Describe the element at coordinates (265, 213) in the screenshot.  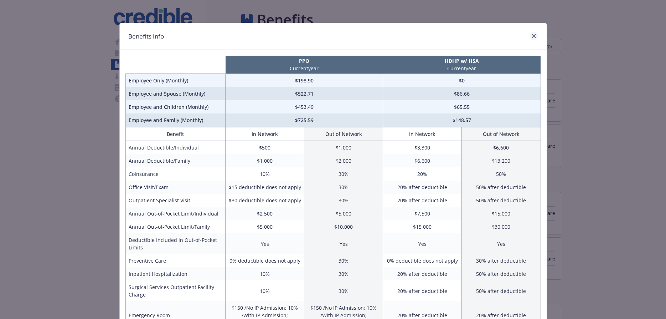
I see `td: $2,500` at that location.